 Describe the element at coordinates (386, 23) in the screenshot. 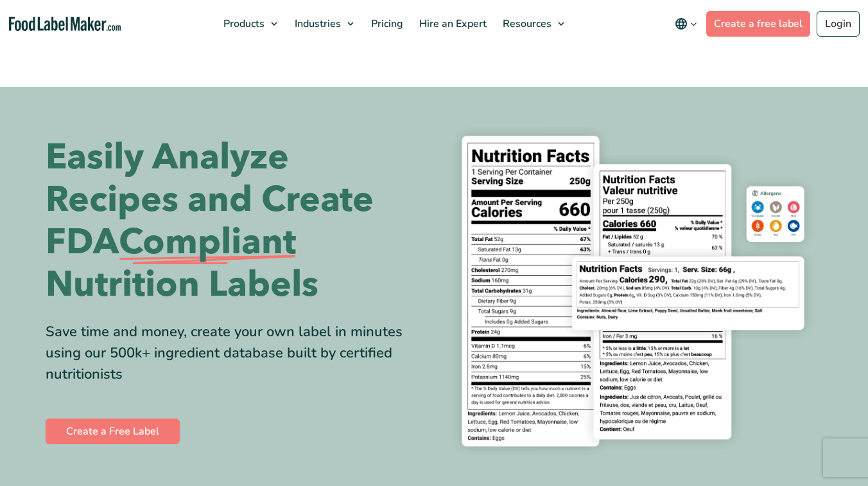

I see `span: Pricing` at that location.